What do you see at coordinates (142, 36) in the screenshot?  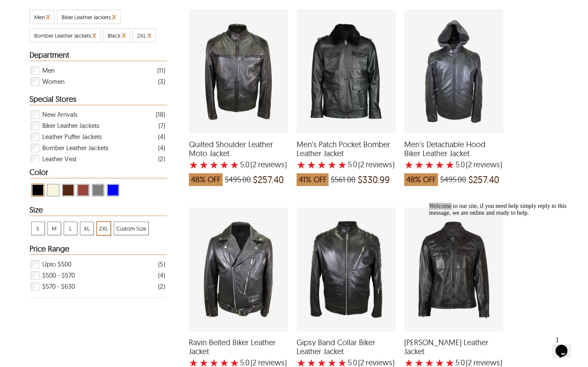 I see `span: Filter 2XL` at bounding box center [142, 36].